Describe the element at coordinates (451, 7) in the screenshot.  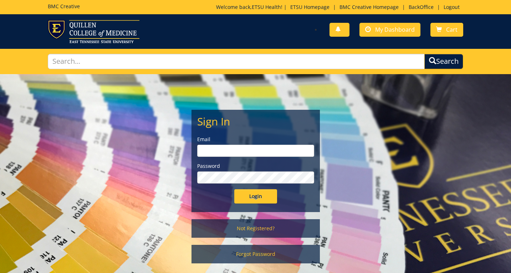
I see `a: Logout` at that location.